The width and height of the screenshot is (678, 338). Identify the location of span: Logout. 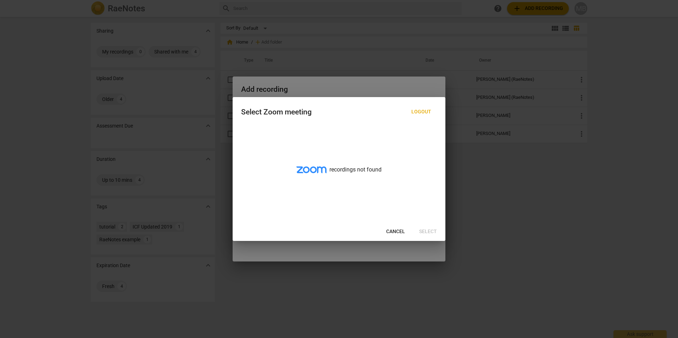
(421, 112).